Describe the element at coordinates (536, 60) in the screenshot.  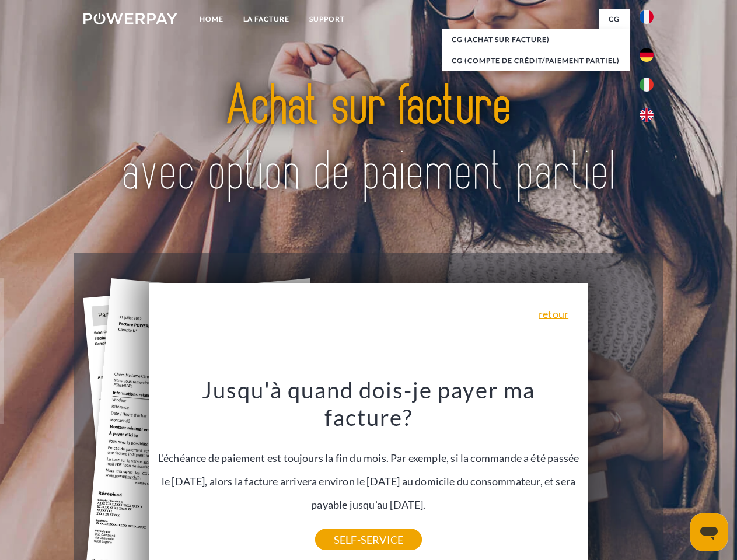
I see `a: CG (Compte de crédit/paiement partiel)` at that location.